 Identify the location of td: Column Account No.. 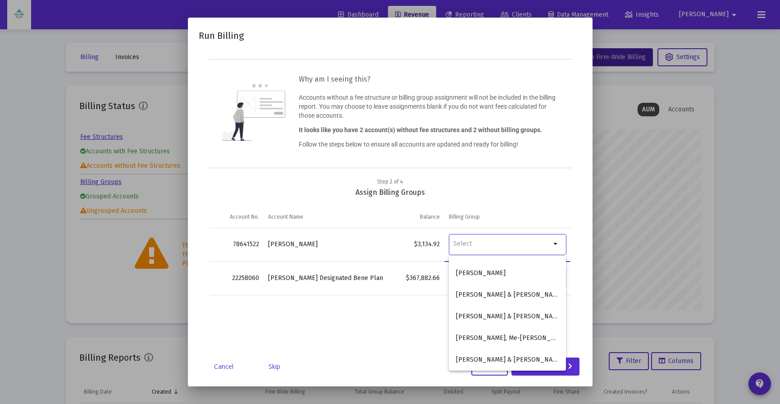
(236, 217).